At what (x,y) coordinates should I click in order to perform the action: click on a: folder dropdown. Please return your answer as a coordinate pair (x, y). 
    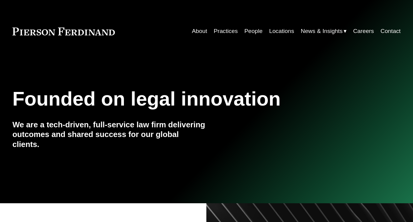
    Looking at the image, I should click on (323, 31).